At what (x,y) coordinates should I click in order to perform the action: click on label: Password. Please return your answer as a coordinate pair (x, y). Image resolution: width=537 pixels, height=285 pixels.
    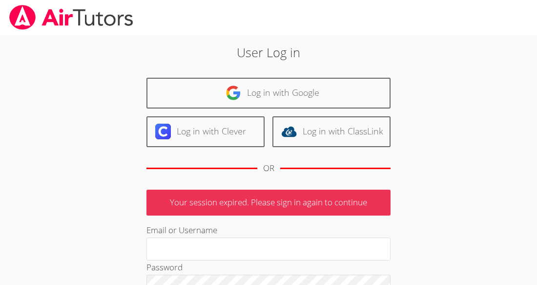
    Looking at the image, I should click on (165, 267).